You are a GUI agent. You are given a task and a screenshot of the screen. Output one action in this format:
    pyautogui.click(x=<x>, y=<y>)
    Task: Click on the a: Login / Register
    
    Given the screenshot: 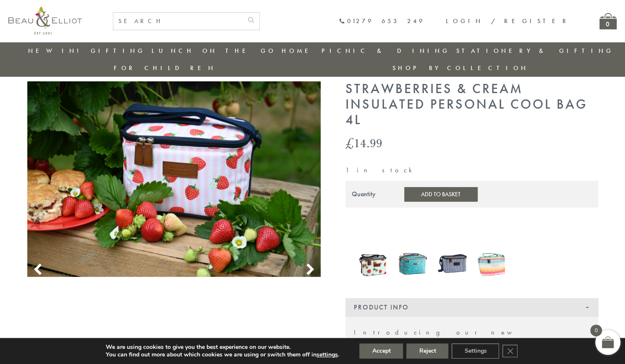 What is the action you would take?
    pyautogui.click(x=508, y=21)
    